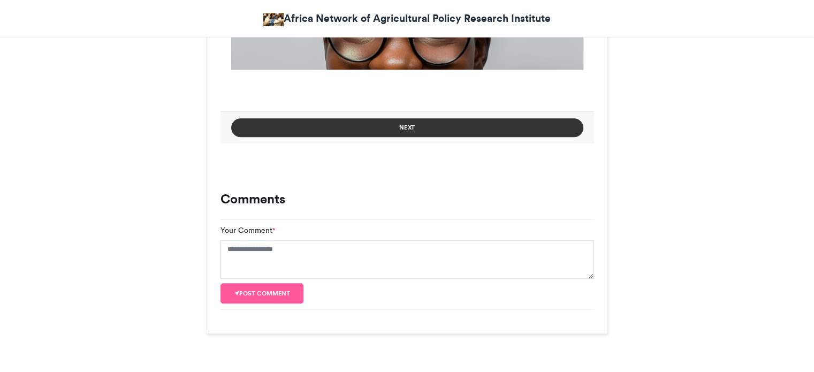  I want to click on button: Post comment, so click(262, 293).